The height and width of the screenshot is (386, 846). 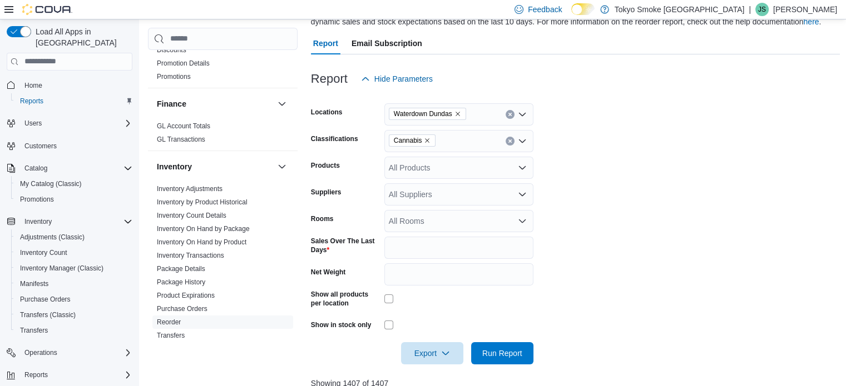 What do you see at coordinates (41, 146) in the screenshot?
I see `span: Customers` at bounding box center [41, 146].